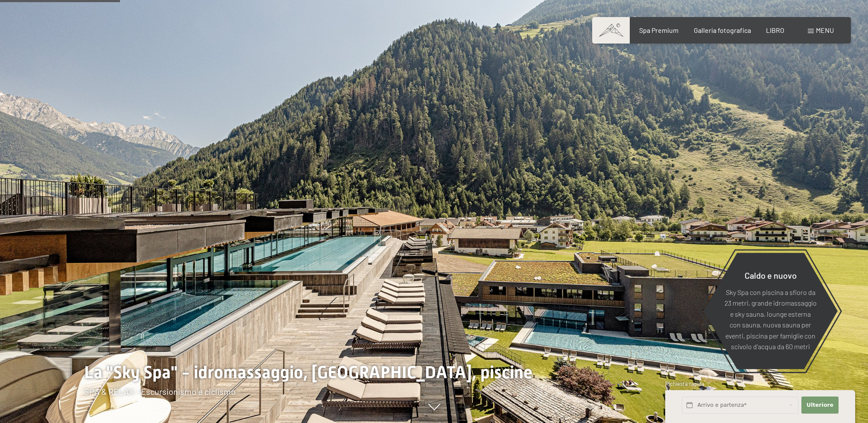 This screenshot has width=868, height=423. I want to click on a: Caldo e nuovo Sky Spa con piscina a sfioro da 23 metri, grande idromassaggio e sky sauna, lounge ..., so click(770, 311).